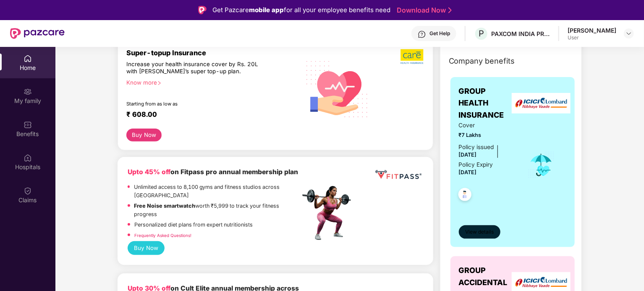  Describe the element at coordinates (202, 10) in the screenshot. I see `img: Logo` at that location.